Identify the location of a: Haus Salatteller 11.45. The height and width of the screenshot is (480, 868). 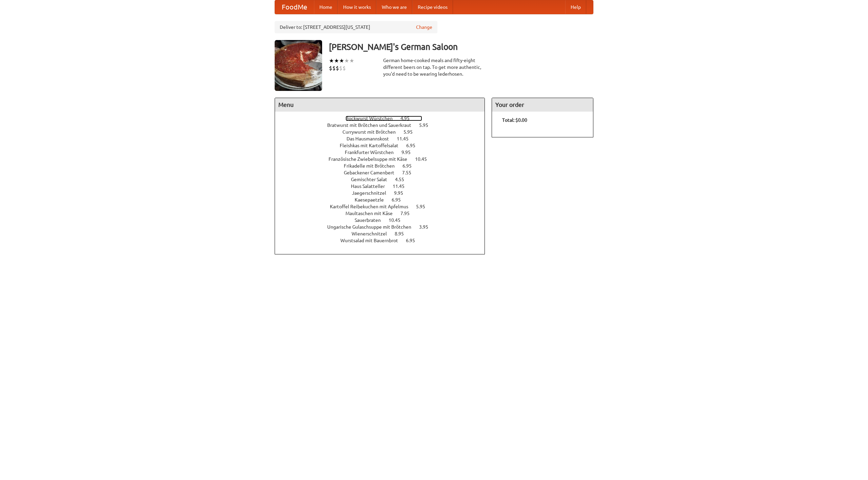
(384, 186).